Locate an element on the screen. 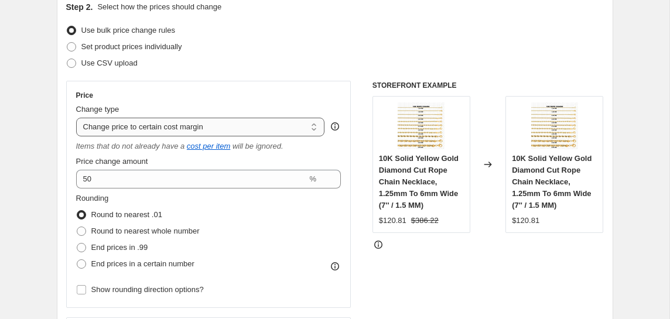  i: Items that do not already have a is located at coordinates (131, 146).